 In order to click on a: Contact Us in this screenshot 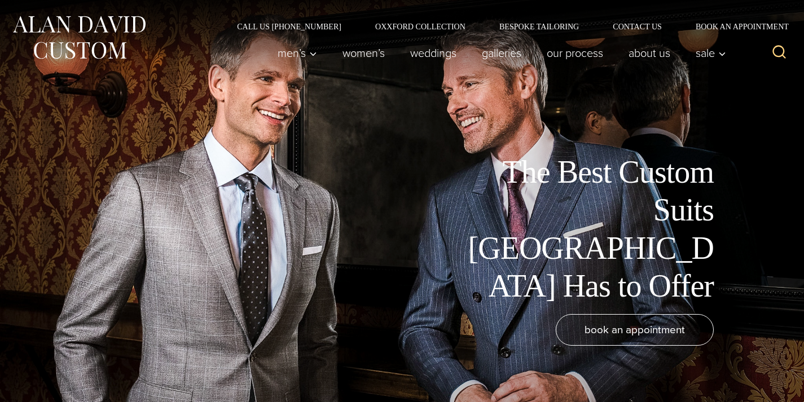, I will do `click(637, 27)`.